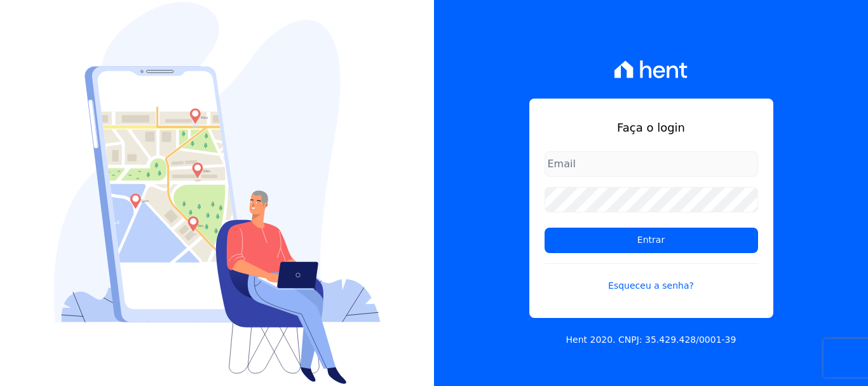  Describe the element at coordinates (652, 240) in the screenshot. I see `input: Entrar` at that location.